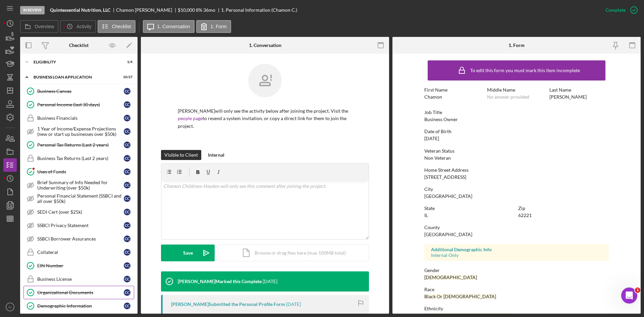 This screenshot has width=644, height=317. I want to click on a: Personal Financial Statement (SSBCI and all over $50k)CC, so click(79, 199).